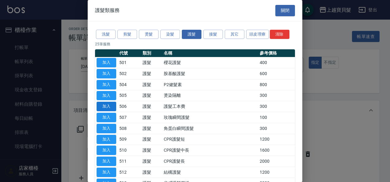 This screenshot has width=390, height=182. I want to click on td: 501, so click(129, 63).